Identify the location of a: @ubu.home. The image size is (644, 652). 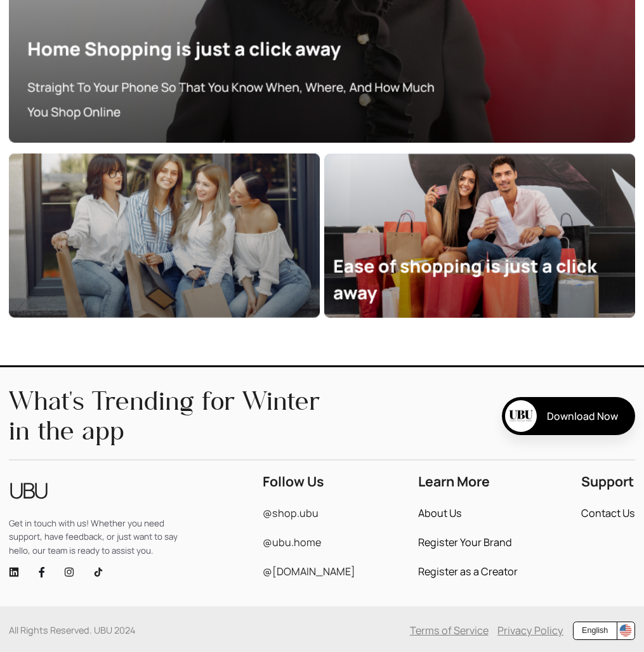
(291, 543).